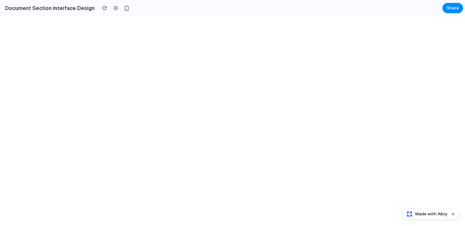  What do you see at coordinates (452, 8) in the screenshot?
I see `span: Share` at bounding box center [452, 8].